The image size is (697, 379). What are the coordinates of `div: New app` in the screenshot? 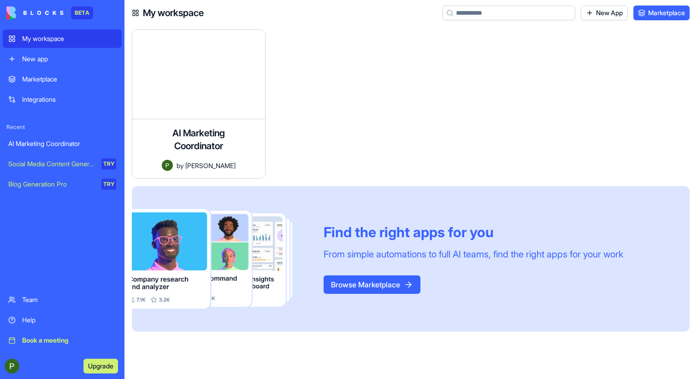 It's located at (69, 59).